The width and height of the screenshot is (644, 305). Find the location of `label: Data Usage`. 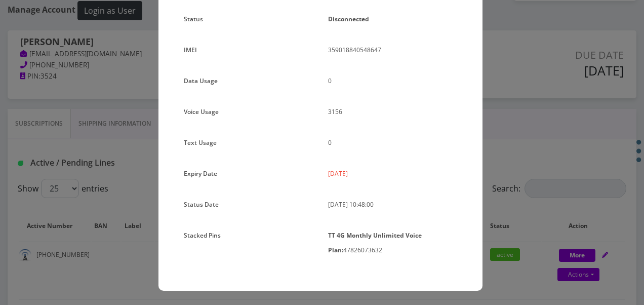

label: Data Usage is located at coordinates (201, 81).